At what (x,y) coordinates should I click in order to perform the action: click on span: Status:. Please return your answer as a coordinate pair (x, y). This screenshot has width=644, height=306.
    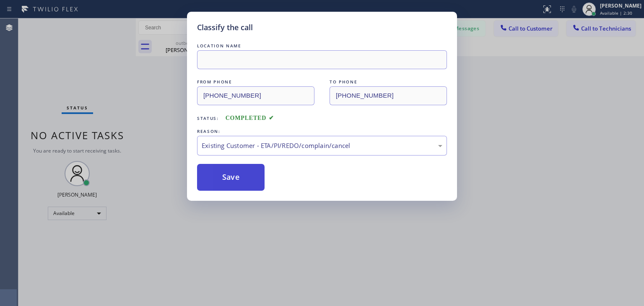
    Looking at the image, I should click on (208, 118).